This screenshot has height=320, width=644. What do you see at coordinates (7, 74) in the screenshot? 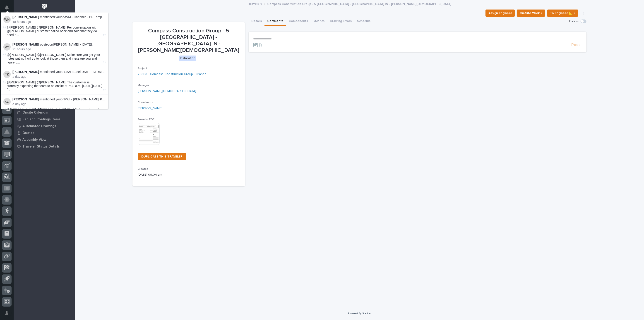
I see `img: Trent Kautzmann` at bounding box center [7, 74].